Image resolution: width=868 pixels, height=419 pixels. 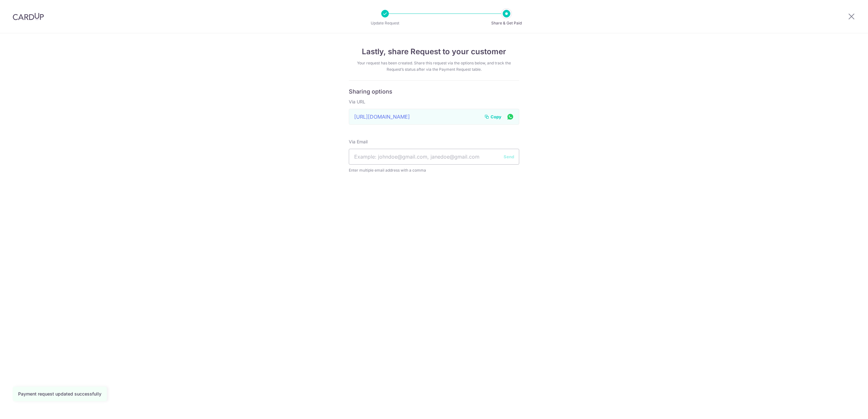 What do you see at coordinates (357, 102) in the screenshot?
I see `label: Via URL` at bounding box center [357, 102].